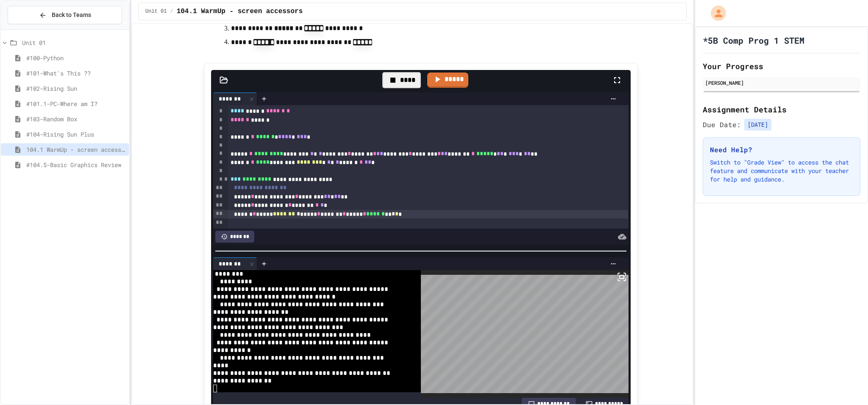  Describe the element at coordinates (76, 88) in the screenshot. I see `span: #102-Rising Sun` at that location.